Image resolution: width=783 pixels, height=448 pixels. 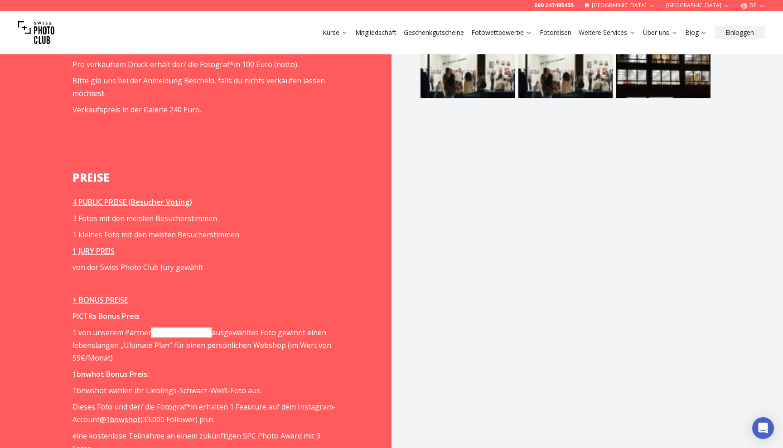 What do you see at coordinates (696, 33) in the screenshot?
I see `a: Blog` at bounding box center [696, 33].